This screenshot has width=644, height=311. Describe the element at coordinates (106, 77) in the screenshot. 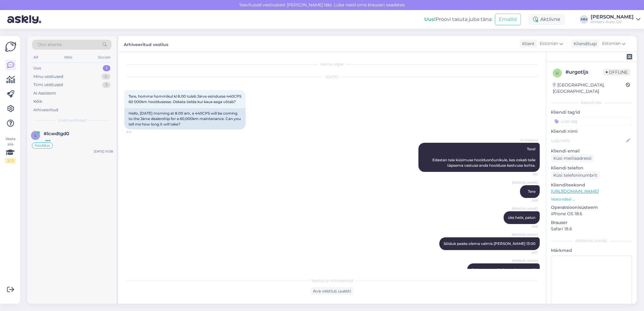

I see `div: 0` at that location.